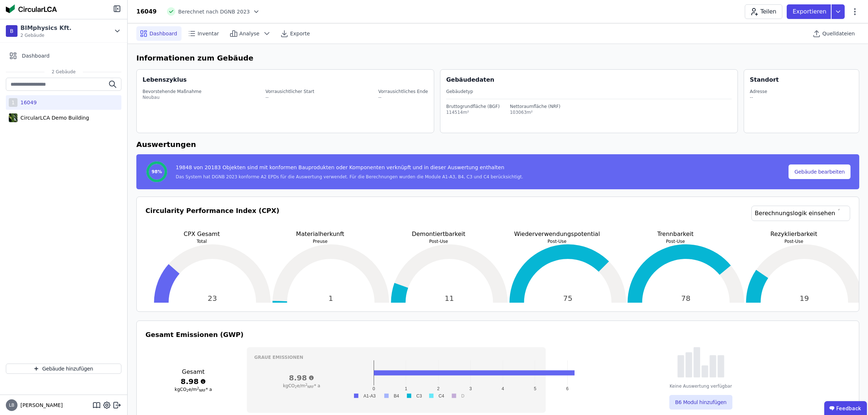 This screenshot has height=415, width=868. Describe the element at coordinates (290, 92) in the screenshot. I see `div: Vorrausichtlicher Start` at that location.